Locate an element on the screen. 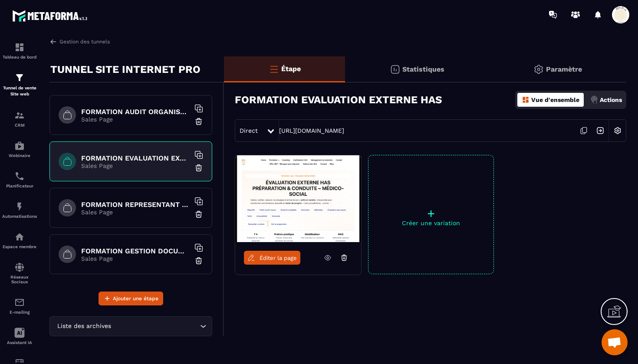  div: Search for option is located at coordinates (130, 326).